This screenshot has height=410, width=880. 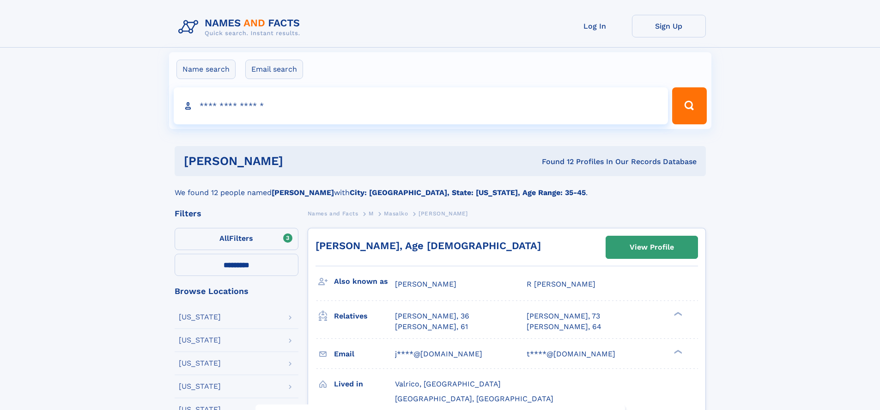 What do you see at coordinates (365, 384) in the screenshot?
I see `h3: Lived in` at bounding box center [365, 384].